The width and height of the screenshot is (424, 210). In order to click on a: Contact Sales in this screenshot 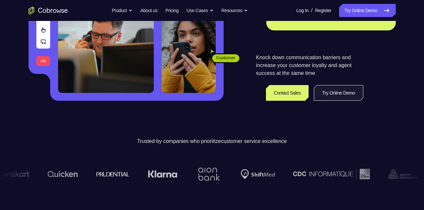, I will do `click(287, 93)`.